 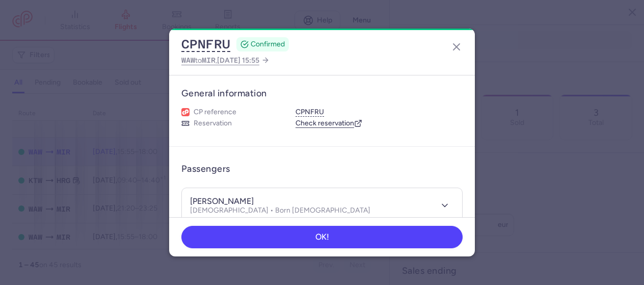 I want to click on a: Check reservation, so click(x=328, y=123).